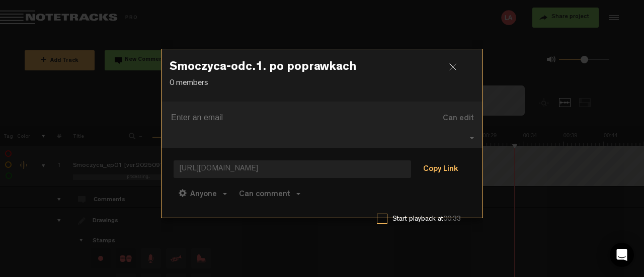  What do you see at coordinates (322, 83) in the screenshot?
I see `p: 0 members` at bounding box center [322, 83].